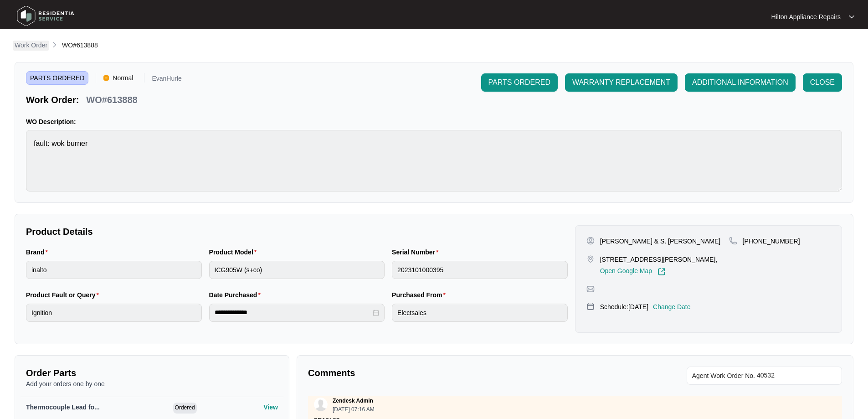 This screenshot has height=419, width=868. Describe the element at coordinates (31, 45) in the screenshot. I see `p: Work Order` at that location.